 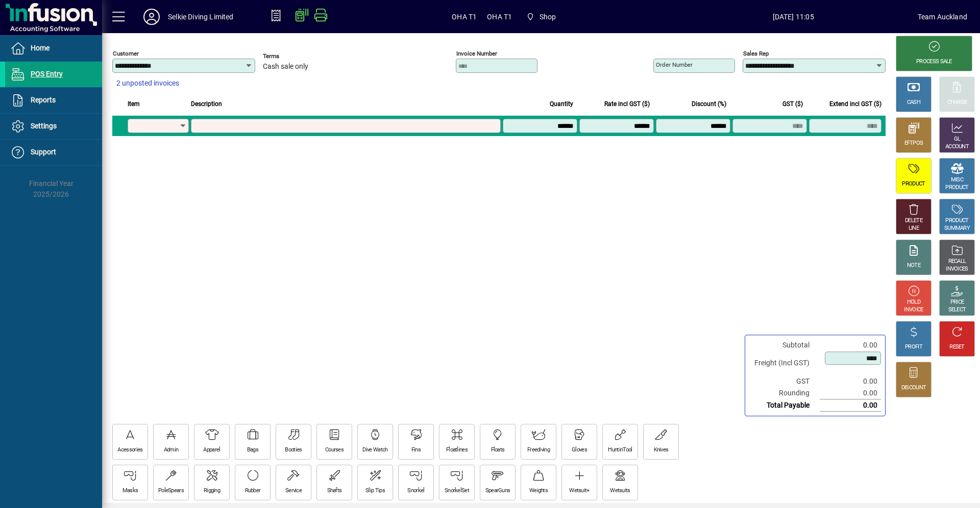 What do you see at coordinates (43, 126) in the screenshot?
I see `span: Settings` at bounding box center [43, 126].